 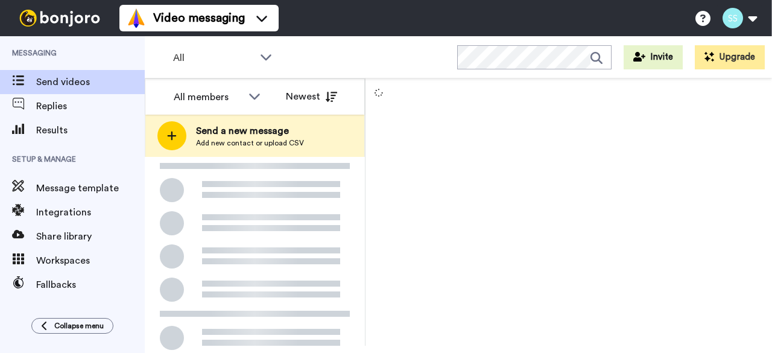 I want to click on span: Send videos, so click(x=90, y=82).